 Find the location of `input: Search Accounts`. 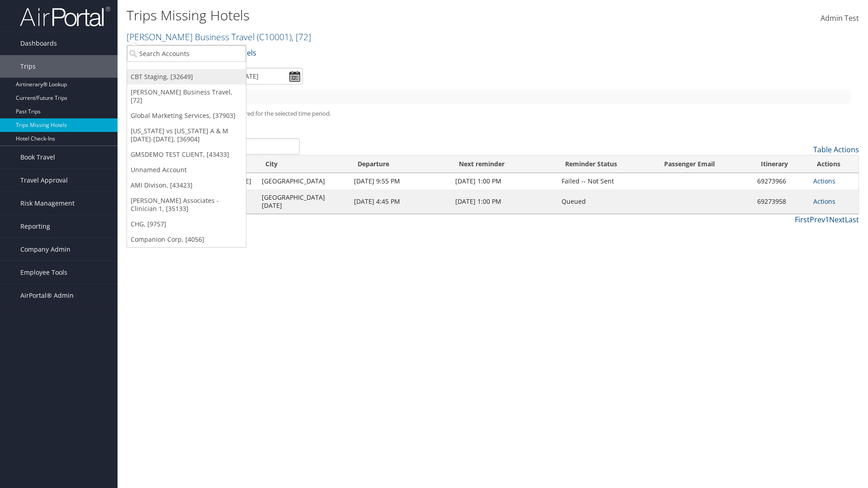

input: Search Accounts is located at coordinates (186, 53).